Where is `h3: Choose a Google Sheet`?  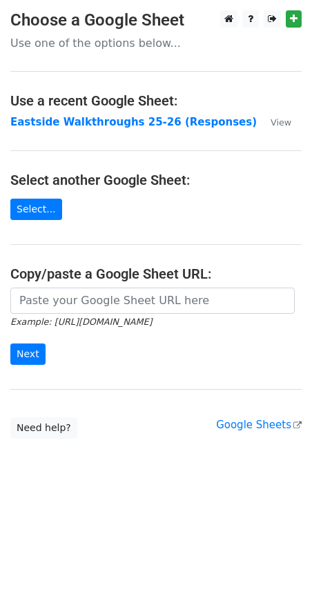
h3: Choose a Google Sheet is located at coordinates (156, 20).